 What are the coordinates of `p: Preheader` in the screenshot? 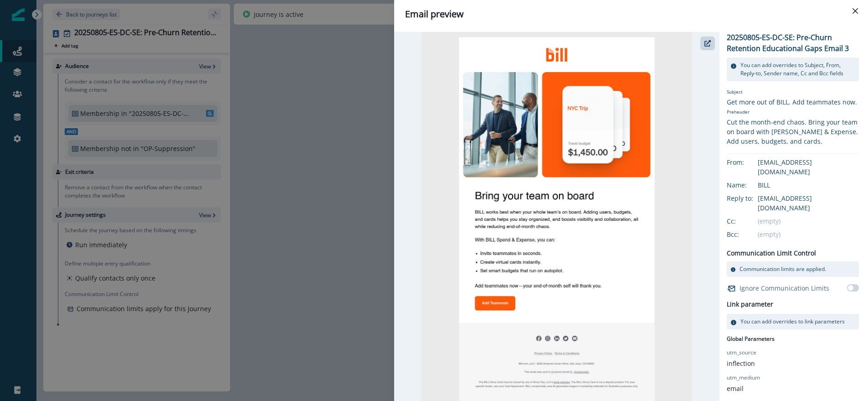 It's located at (793, 112).